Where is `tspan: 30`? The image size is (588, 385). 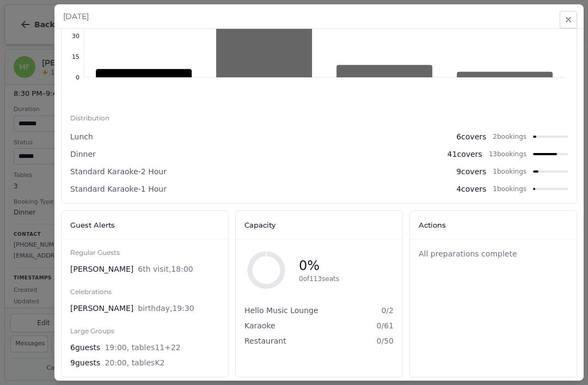 tspan: 30 is located at coordinates (76, 36).